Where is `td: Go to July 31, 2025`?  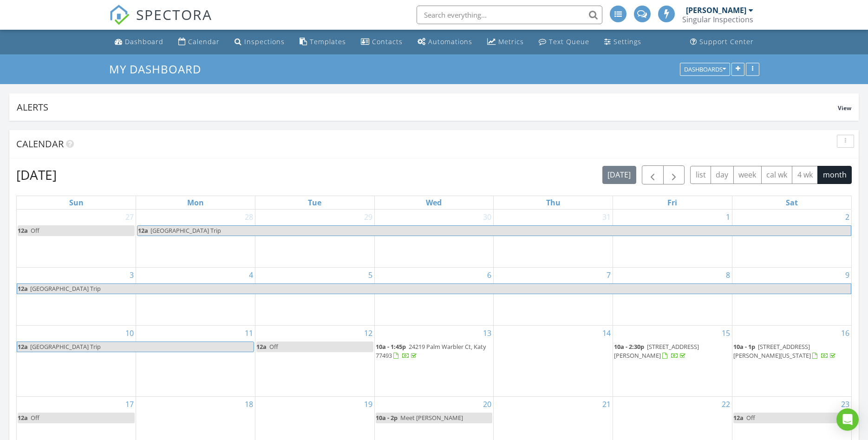
td: Go to July 31, 2025 is located at coordinates (553, 239).